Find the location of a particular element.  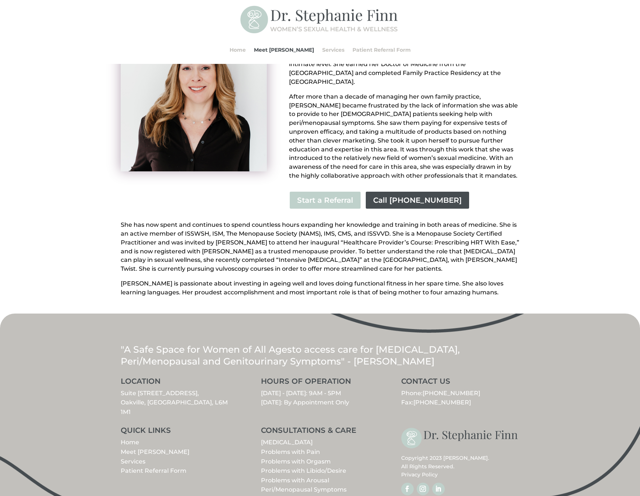

p: Phone: Fax: is located at coordinates (460, 397).